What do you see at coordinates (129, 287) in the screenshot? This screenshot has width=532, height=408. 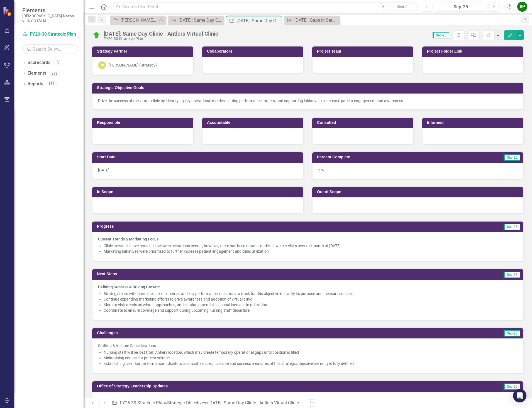 I see `strong: Defining Success & Driving Growth:` at bounding box center [129, 287].